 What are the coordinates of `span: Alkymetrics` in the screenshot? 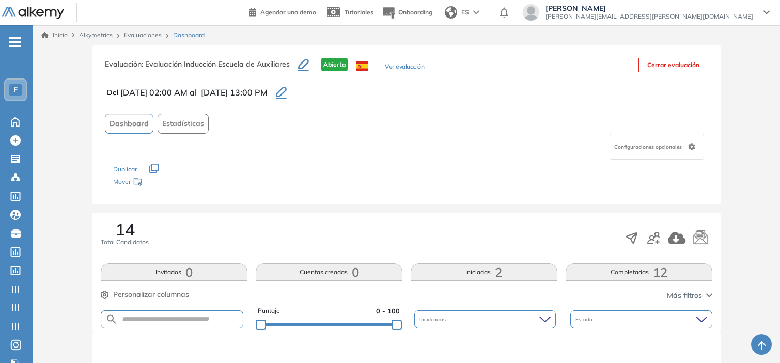 It's located at (96, 35).